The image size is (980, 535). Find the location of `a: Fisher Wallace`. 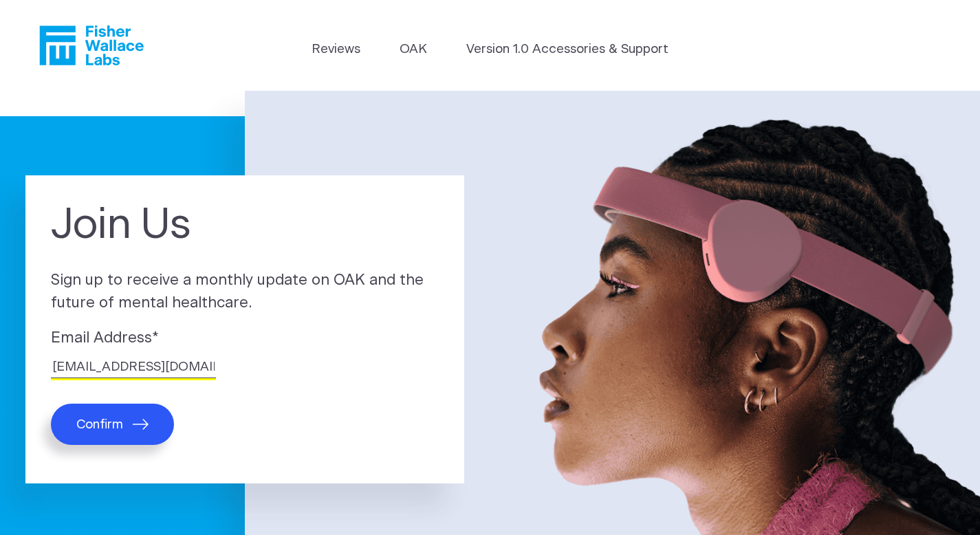

a: Fisher Wallace is located at coordinates (92, 45).